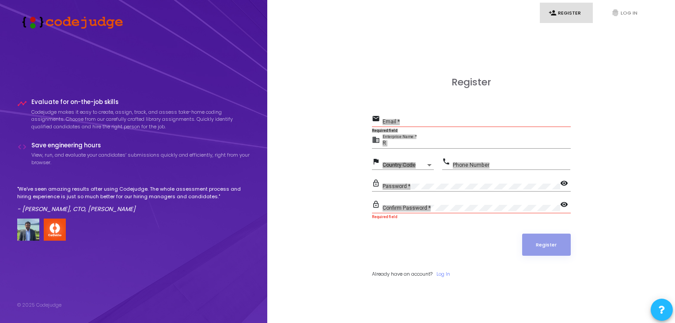 This screenshot has height=323, width=675. What do you see at coordinates (55, 229) in the screenshot?
I see `img: company-logo` at bounding box center [55, 229].